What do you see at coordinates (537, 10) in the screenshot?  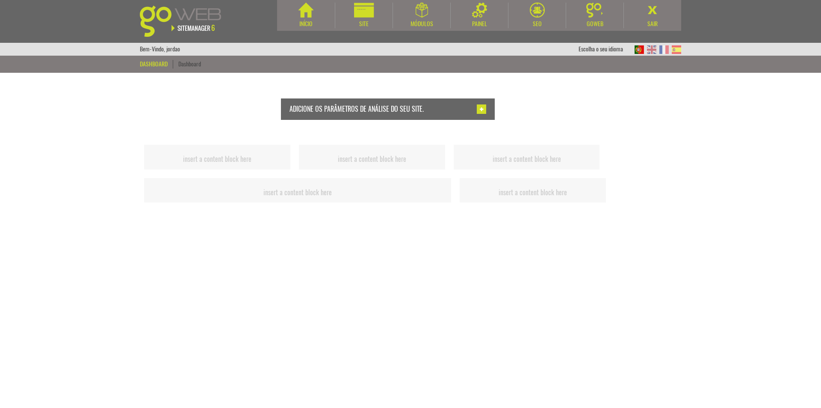 I see `img: SEO` at bounding box center [537, 10].